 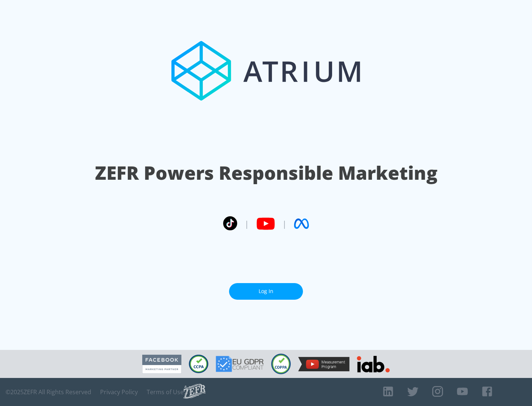 I want to click on img: YouTube Measurement Program, so click(x=324, y=364).